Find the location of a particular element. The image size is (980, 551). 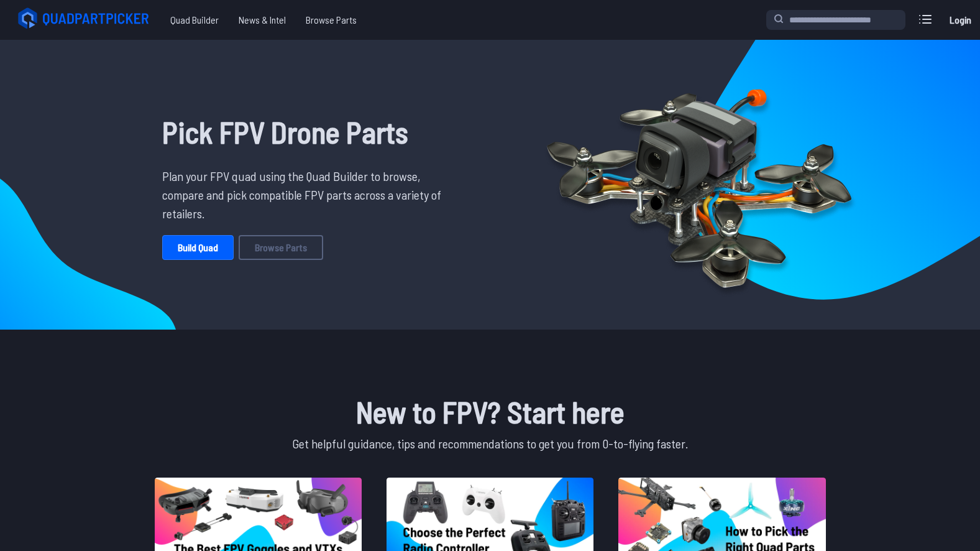

h1: Pick FPV Drone Parts is located at coordinates (307, 131).